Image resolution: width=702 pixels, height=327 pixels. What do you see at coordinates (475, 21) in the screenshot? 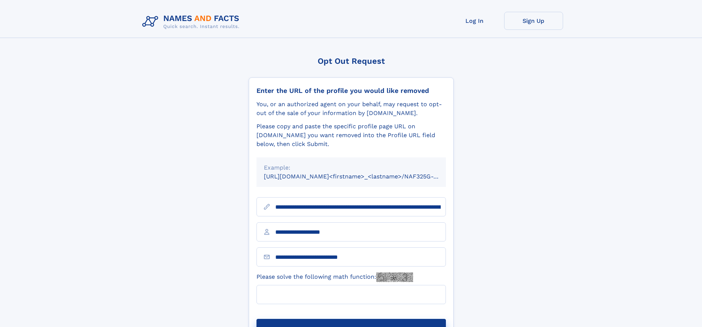
I see `a: Log In` at bounding box center [475, 21].